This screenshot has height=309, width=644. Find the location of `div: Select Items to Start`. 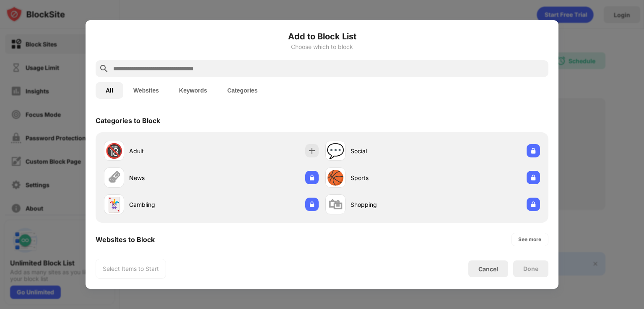

div: Select Items to Start is located at coordinates (131, 269).